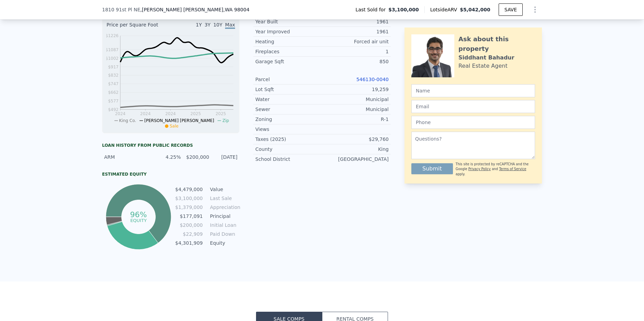 This screenshot has height=321, width=644. What do you see at coordinates (289, 159) in the screenshot?
I see `div: School District` at bounding box center [289, 159].